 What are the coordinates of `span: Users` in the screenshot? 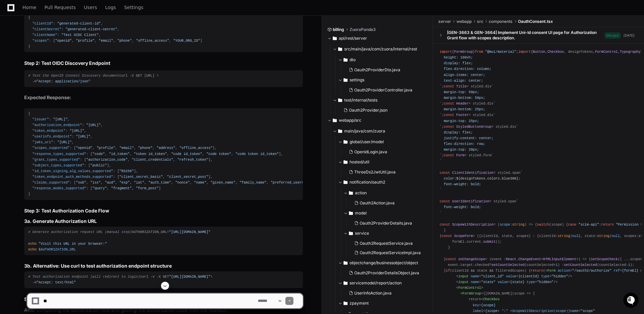 It's located at (90, 8).